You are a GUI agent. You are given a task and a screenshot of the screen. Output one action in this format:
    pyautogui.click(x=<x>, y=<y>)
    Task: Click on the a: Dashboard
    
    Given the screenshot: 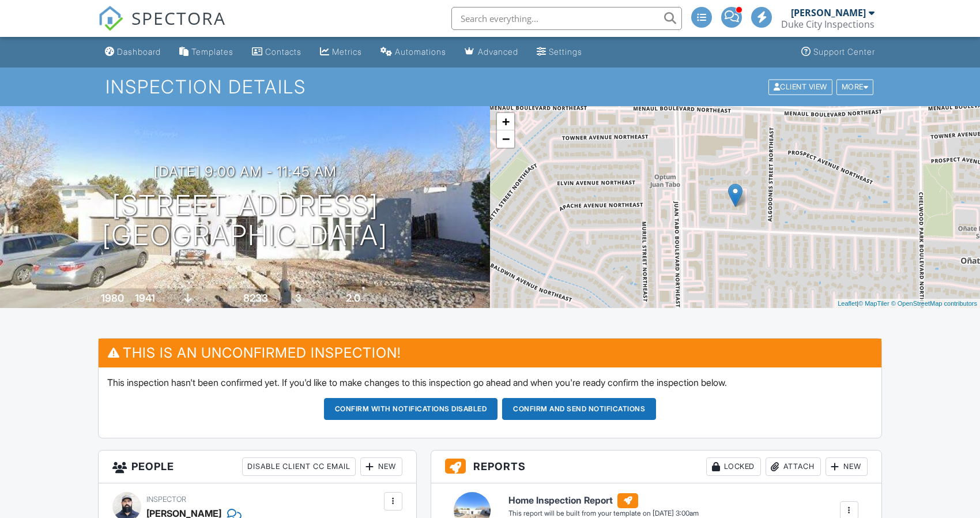 What is the action you would take?
    pyautogui.click(x=133, y=52)
    